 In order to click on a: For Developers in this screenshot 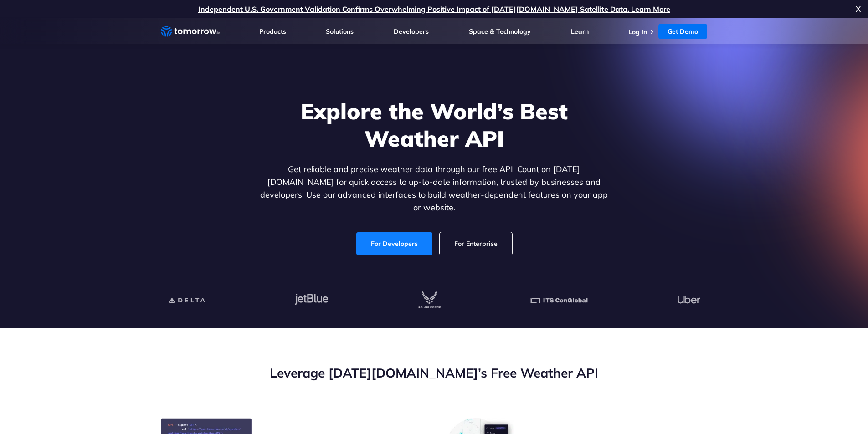, I will do `click(394, 244)`.